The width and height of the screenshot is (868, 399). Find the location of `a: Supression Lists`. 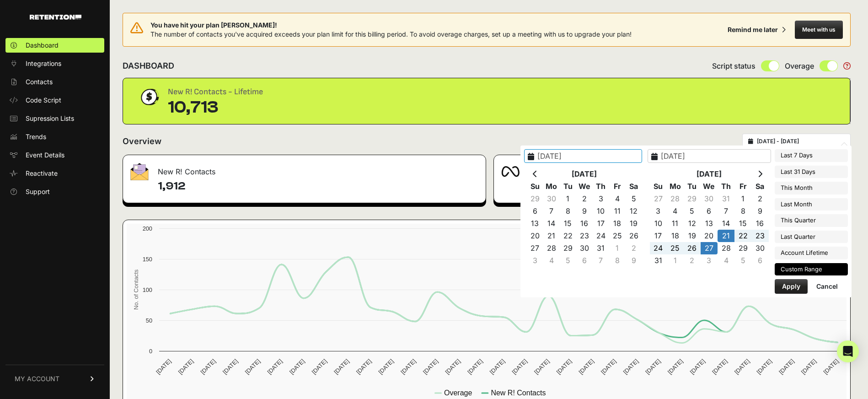

a: Supression Lists is located at coordinates (55, 118).